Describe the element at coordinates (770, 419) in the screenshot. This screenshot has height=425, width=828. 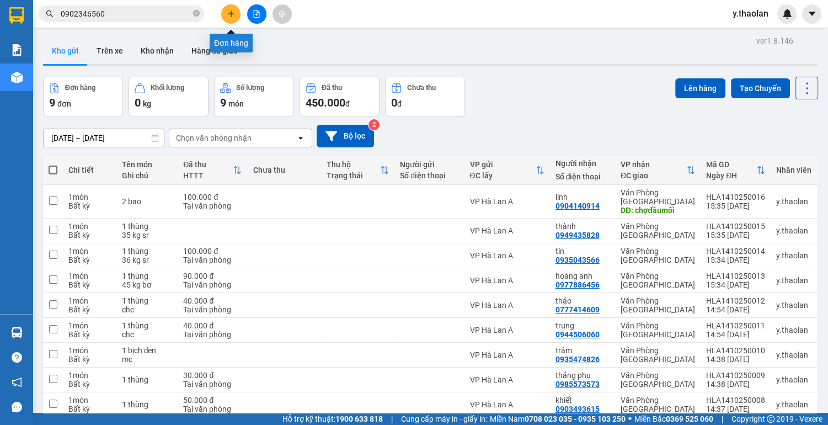
I see `span: copyright` at that location.